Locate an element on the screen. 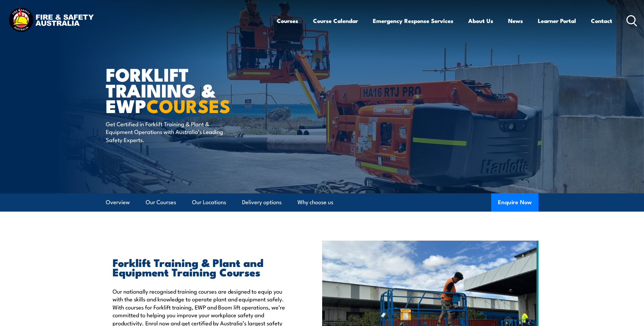 The width and height of the screenshot is (644, 326). button: Enquire Now is located at coordinates (515, 203).